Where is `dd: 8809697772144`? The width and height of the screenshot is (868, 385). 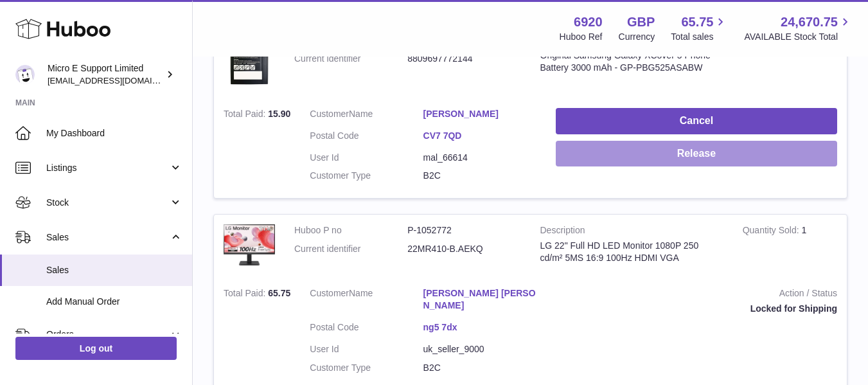 dd: 8809697772144 is located at coordinates (464, 59).